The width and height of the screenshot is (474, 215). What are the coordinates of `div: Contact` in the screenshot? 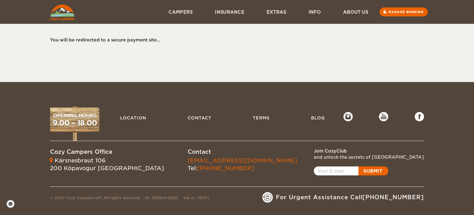 It's located at (242, 152).